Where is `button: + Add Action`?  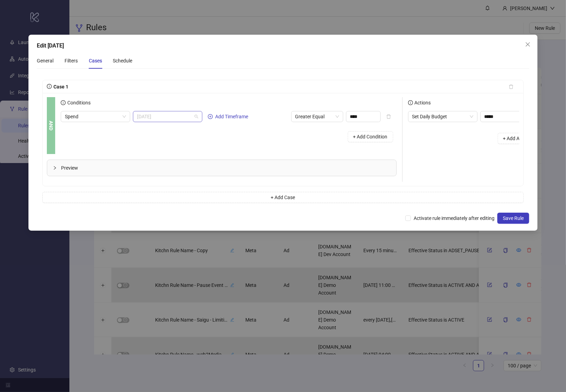
button: + Add Action is located at coordinates (517, 138).